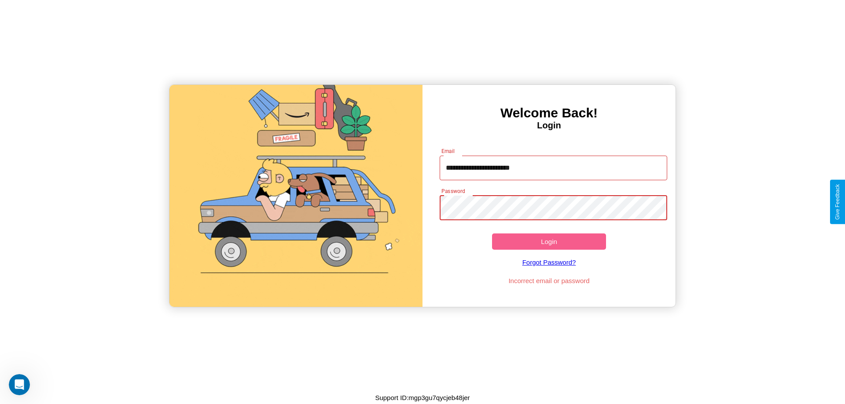  What do you see at coordinates (296, 196) in the screenshot?
I see `img: gif` at bounding box center [296, 196].